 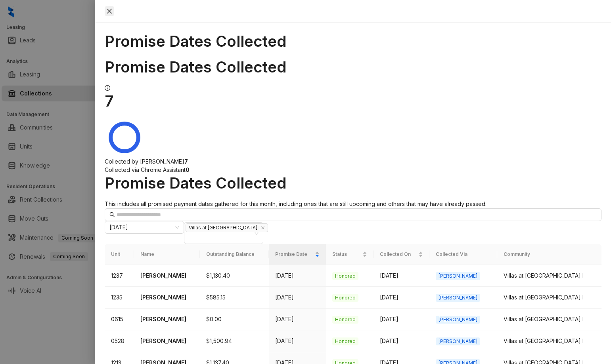 I want to click on strong: 0, so click(x=188, y=169).